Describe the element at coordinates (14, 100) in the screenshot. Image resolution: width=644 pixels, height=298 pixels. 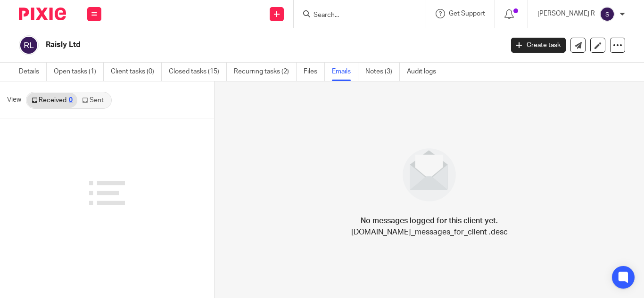
I see `span: View` at that location.